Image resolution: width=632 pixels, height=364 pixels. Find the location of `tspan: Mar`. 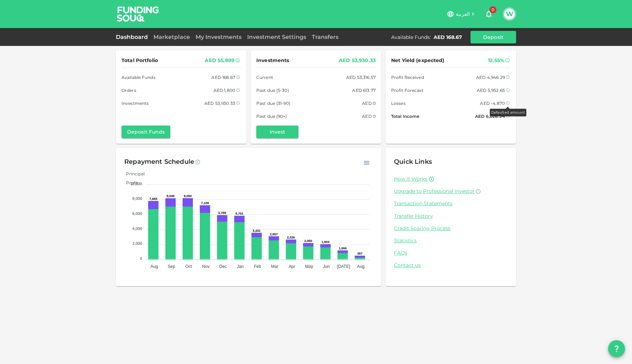

tspan: Mar is located at coordinates (274, 266).